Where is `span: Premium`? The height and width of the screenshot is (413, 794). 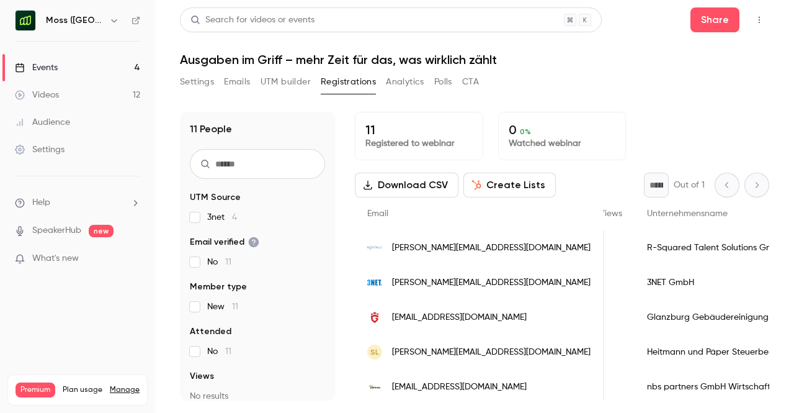
span: Premium is located at coordinates (35, 390).